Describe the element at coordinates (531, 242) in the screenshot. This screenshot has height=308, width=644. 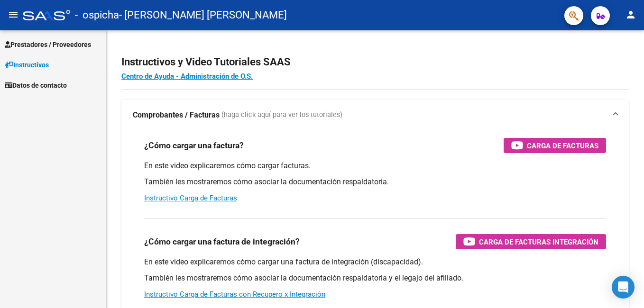
I see `button: Carga de Facturas Integración` at that location.